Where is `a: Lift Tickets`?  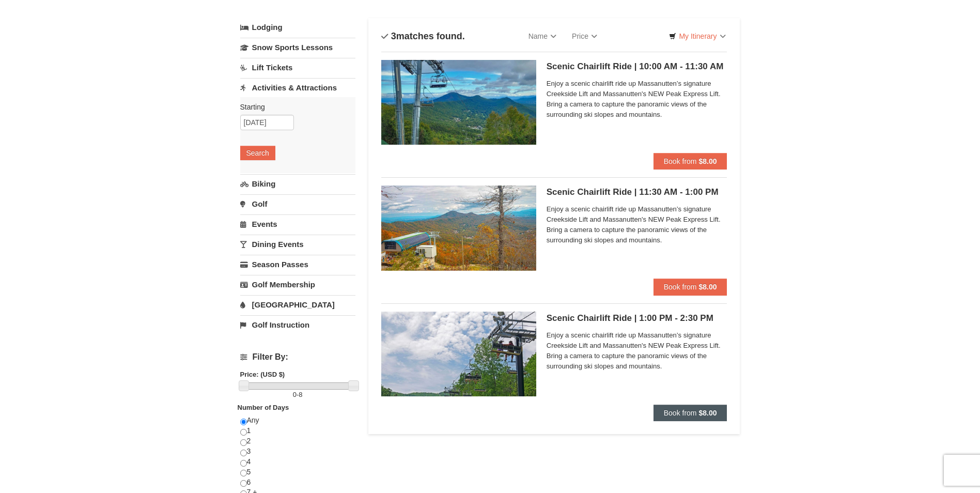 a: Lift Tickets is located at coordinates (297, 67).